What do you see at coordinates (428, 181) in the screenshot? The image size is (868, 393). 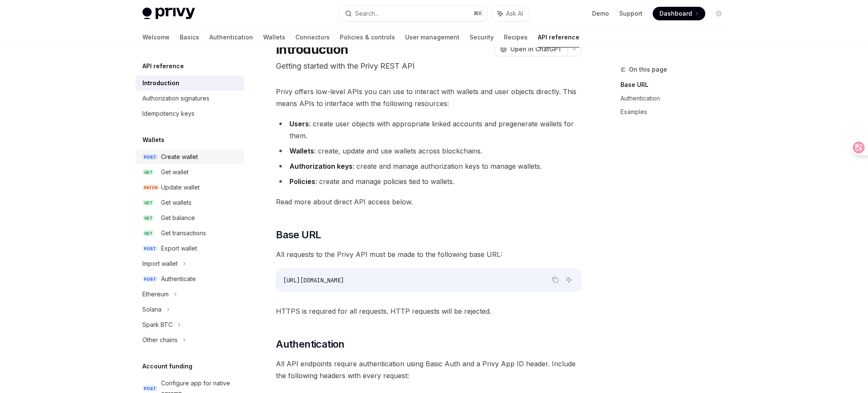 I see `li: : create and manage policies tied to wallets.` at bounding box center [428, 181].